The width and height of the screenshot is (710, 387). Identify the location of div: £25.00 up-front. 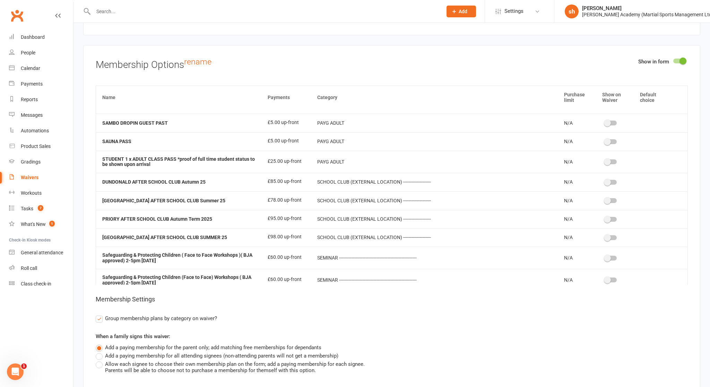
(286, 161).